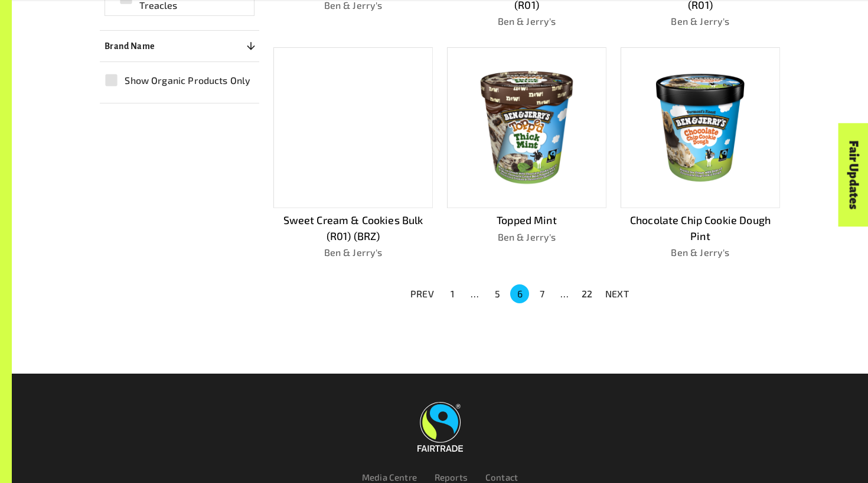  What do you see at coordinates (542, 294) in the screenshot?
I see `button: Go to page 7` at bounding box center [542, 294].